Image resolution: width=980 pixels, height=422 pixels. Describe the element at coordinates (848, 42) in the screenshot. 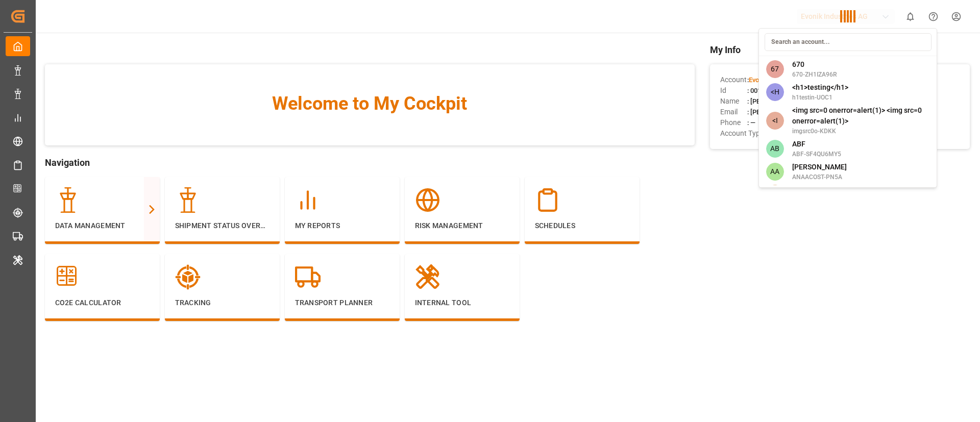

I see `input: Search an account...` at that location.